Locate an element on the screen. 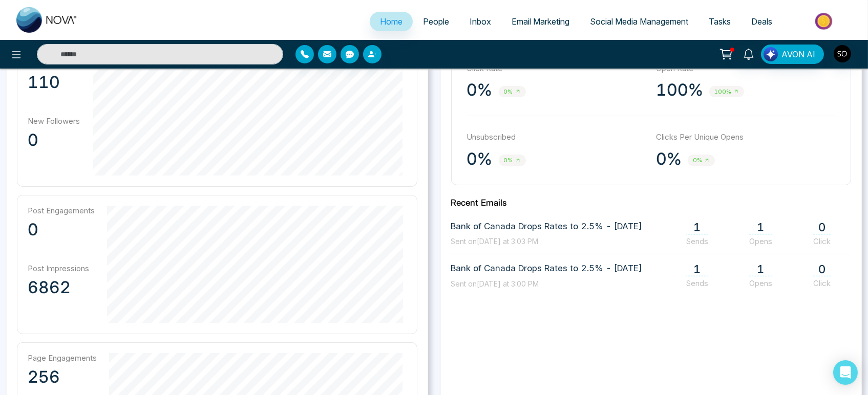  span: Social Media Management is located at coordinates (639, 21).